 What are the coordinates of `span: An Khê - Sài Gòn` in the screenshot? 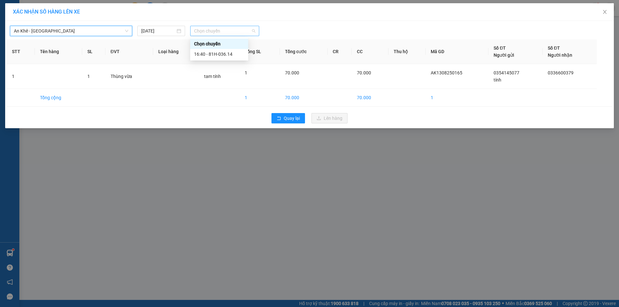 It's located at (71, 31).